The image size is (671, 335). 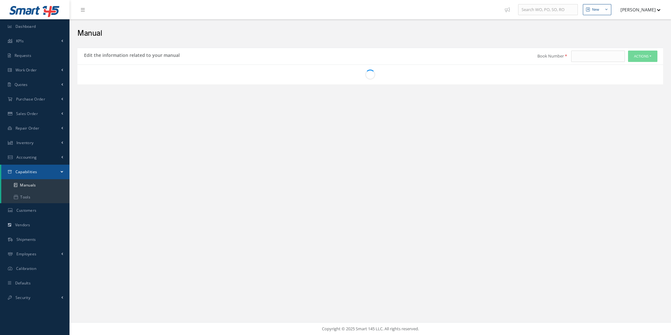 What do you see at coordinates (35, 172) in the screenshot?
I see `a: Capabilities` at bounding box center [35, 172].